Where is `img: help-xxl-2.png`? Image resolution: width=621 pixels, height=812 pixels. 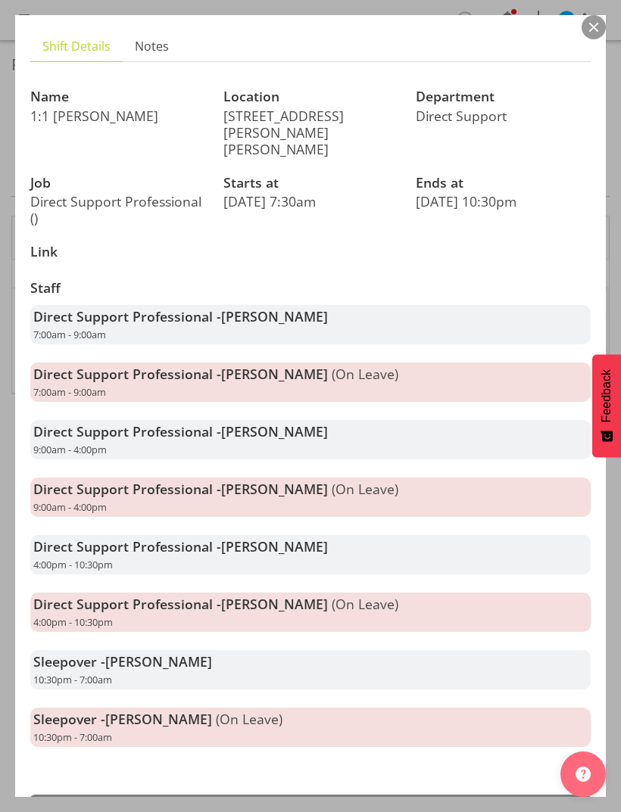 img: help-xxl-2.png is located at coordinates (583, 774).